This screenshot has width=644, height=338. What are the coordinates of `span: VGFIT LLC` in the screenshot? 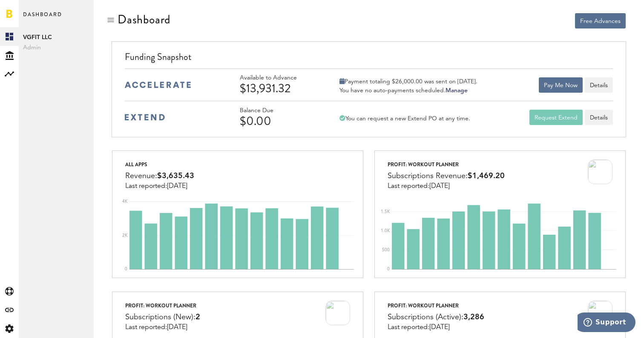 It's located at (56, 37).